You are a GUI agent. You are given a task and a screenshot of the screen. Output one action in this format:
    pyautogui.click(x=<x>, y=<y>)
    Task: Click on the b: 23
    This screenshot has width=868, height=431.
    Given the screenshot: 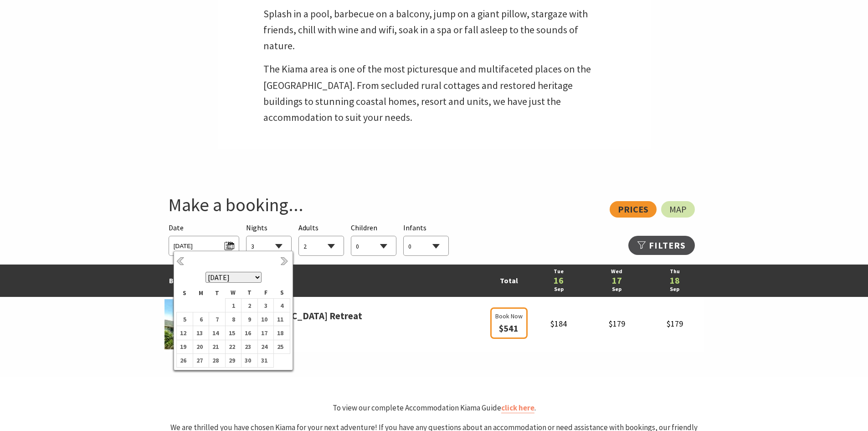 What is the action you would take?
    pyautogui.click(x=247, y=347)
    